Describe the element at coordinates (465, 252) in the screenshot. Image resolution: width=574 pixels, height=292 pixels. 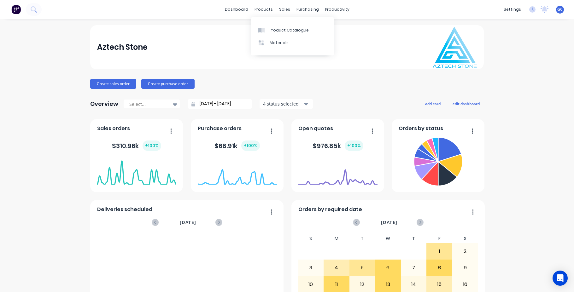
I see `div: 2` at that location.